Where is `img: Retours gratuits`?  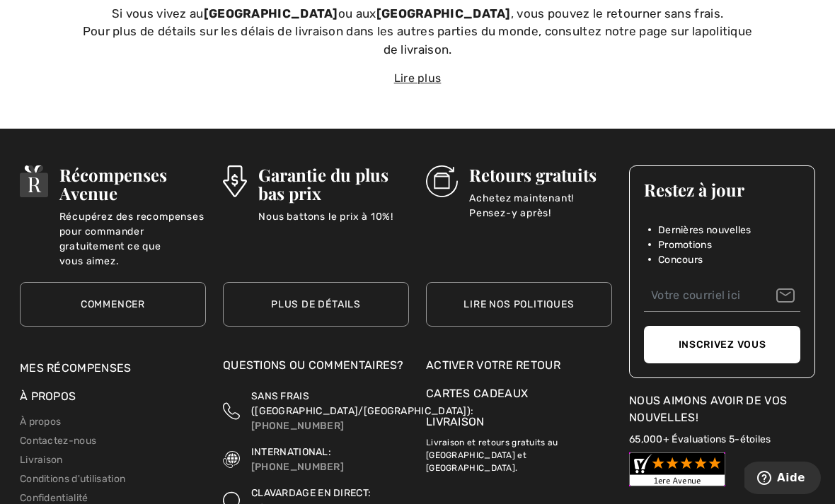
img: Retours gratuits is located at coordinates (442, 181).